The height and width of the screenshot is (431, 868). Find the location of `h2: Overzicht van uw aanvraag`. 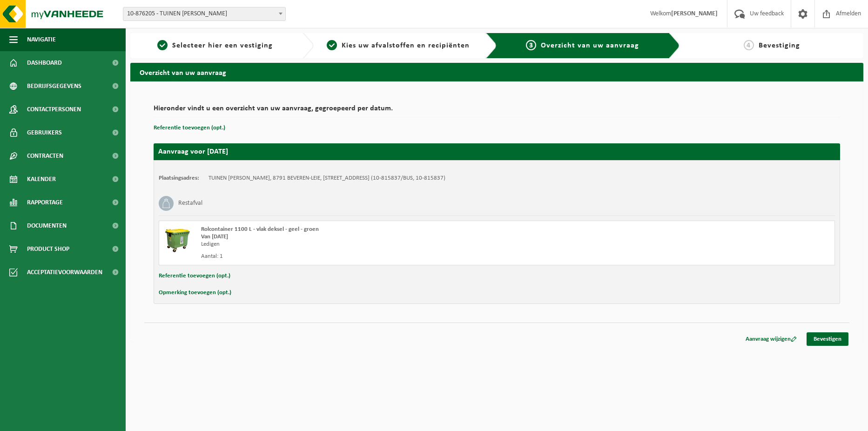

h2: Overzicht van uw aanvraag is located at coordinates (497, 71).